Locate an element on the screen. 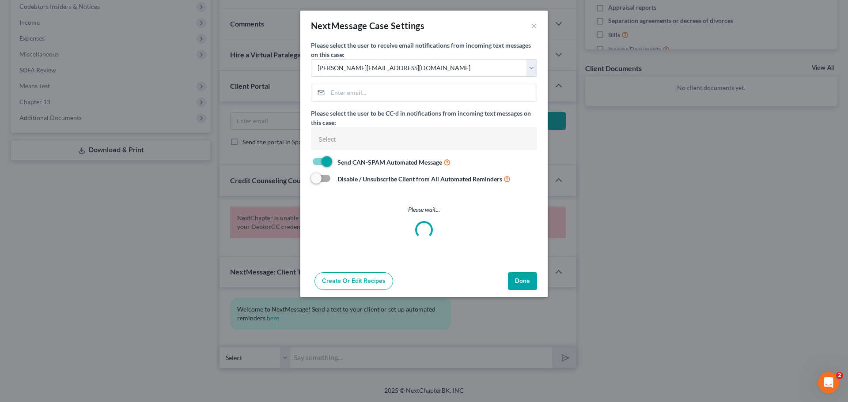 The width and height of the screenshot is (848, 402). a: Create or Edit Recipes is located at coordinates (354, 281).